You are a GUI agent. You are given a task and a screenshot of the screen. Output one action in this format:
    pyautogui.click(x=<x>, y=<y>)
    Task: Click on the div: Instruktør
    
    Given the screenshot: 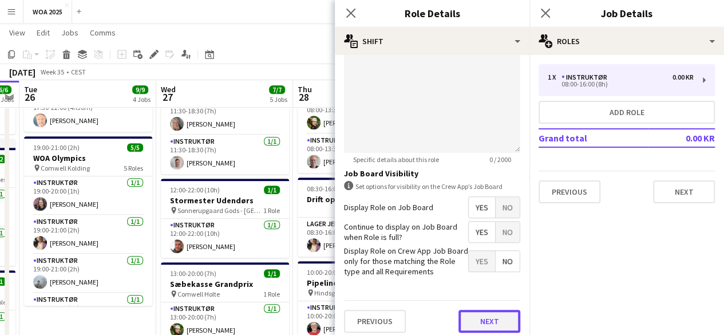 What is the action you would take?
    pyautogui.click(x=586, y=77)
    